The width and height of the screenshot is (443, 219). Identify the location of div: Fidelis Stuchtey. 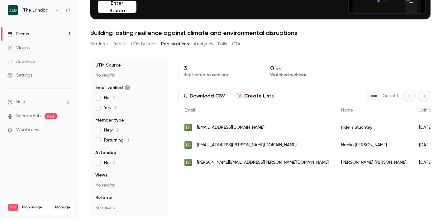
(374, 127).